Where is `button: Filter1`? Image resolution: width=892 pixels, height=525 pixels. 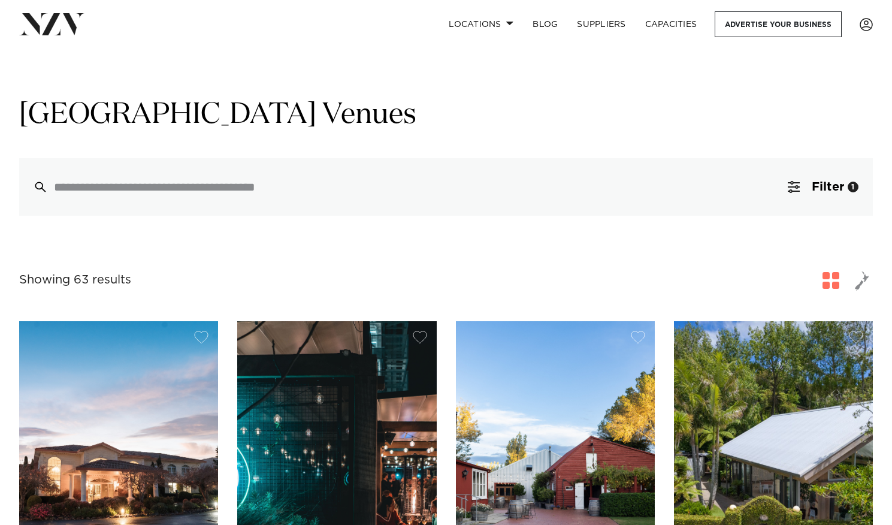 button: Filter1 is located at coordinates (823, 187).